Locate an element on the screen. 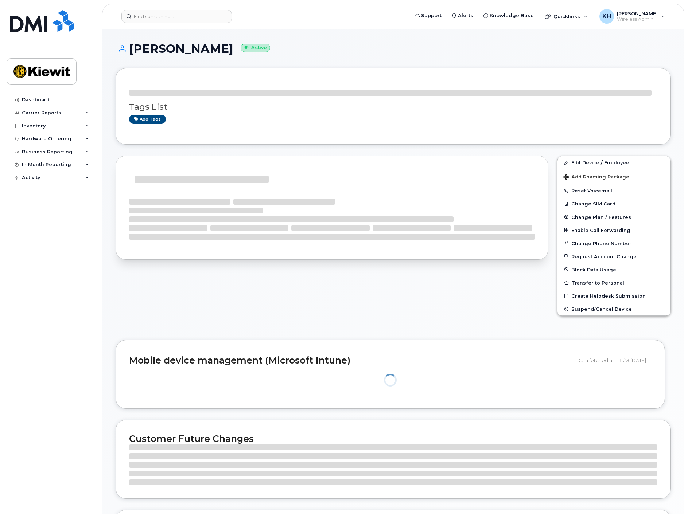 The width and height of the screenshot is (688, 514). button: Suspend/Cancel Device is located at coordinates (614, 309).